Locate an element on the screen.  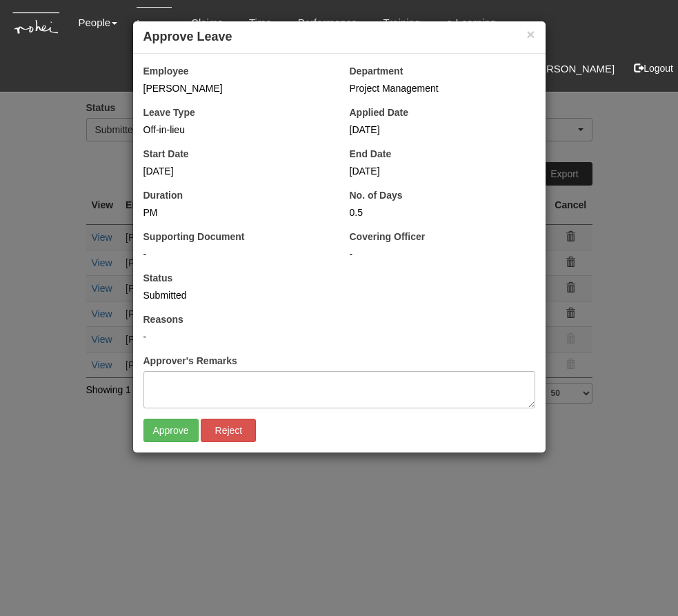
label: Leave Type is located at coordinates (169, 113).